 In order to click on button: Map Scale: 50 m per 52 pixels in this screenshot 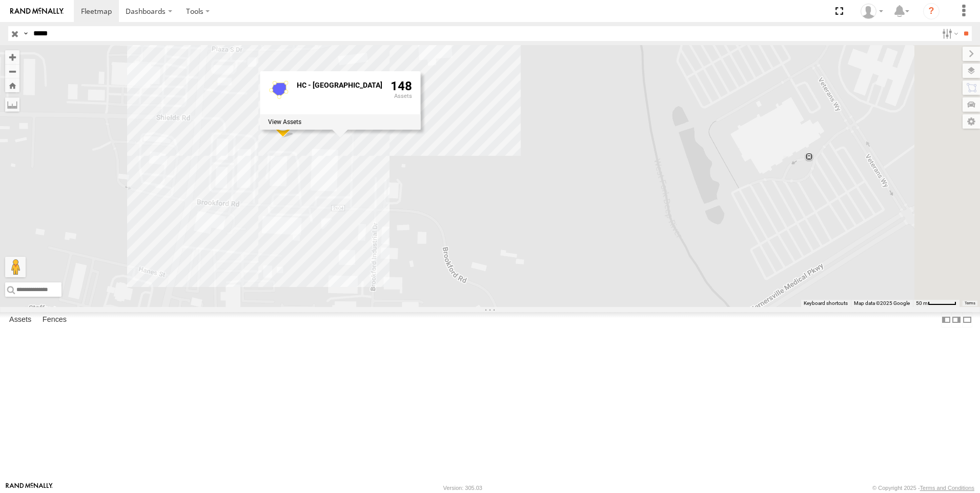, I will do `click(936, 303)`.